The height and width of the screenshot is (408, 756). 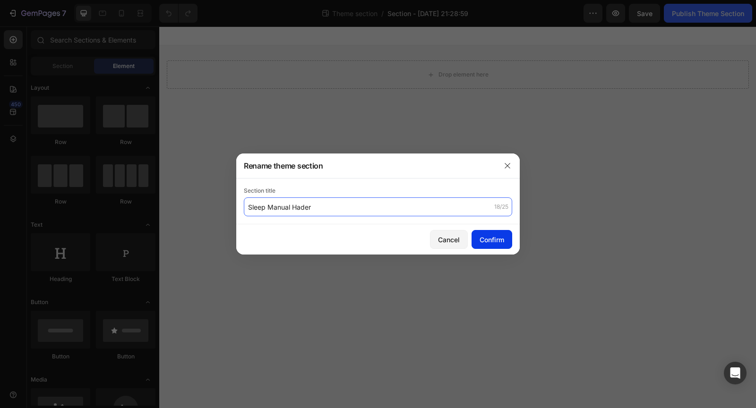 What do you see at coordinates (735, 373) in the screenshot?
I see `div: Open Intercom Messenger` at bounding box center [735, 373].